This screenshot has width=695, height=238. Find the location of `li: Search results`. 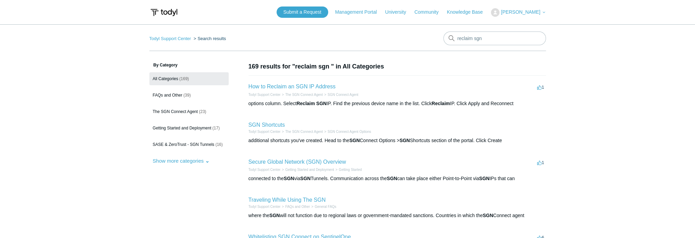

li: Search results is located at coordinates (209, 38).